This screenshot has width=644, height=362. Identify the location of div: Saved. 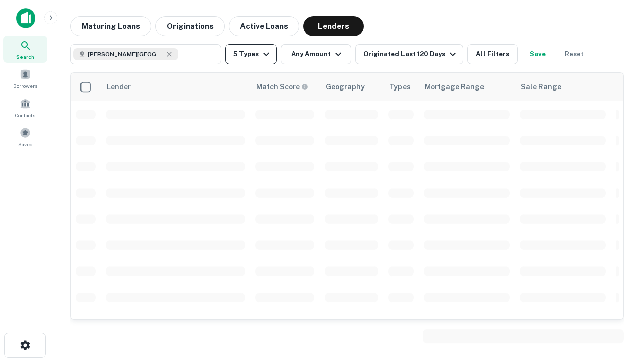
(25, 136).